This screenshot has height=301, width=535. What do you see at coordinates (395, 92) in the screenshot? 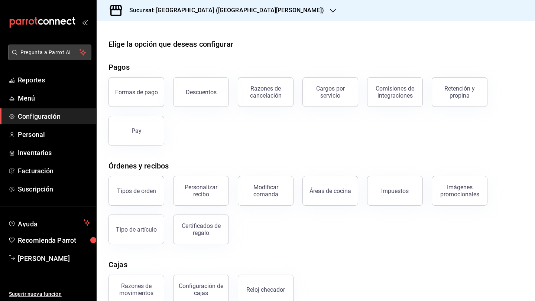
I see `div: Comisiones de integraciones` at bounding box center [395, 92].